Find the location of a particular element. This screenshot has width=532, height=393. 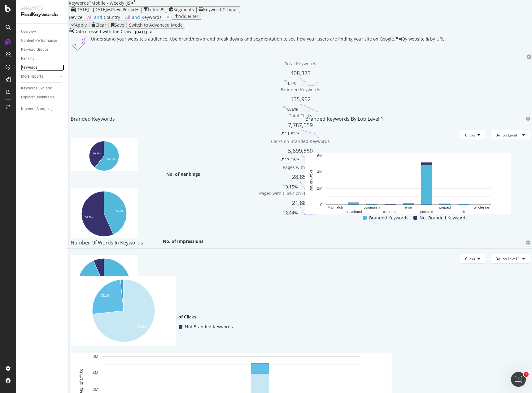

text: wholesale is located at coordinates (481, 208).